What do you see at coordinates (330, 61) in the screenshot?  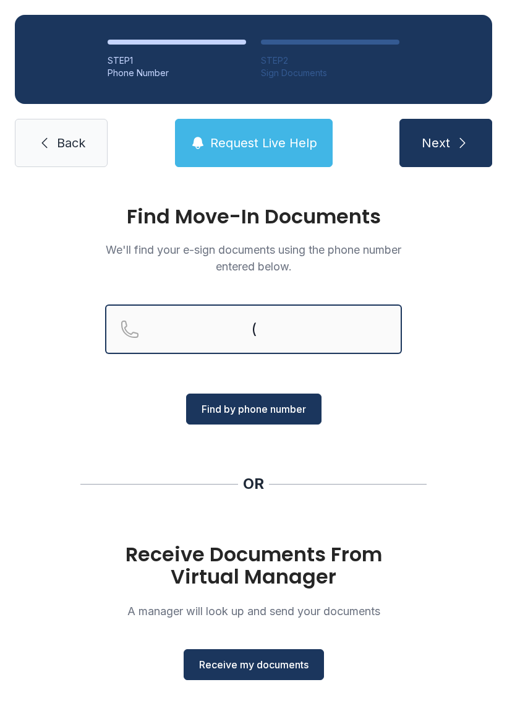 I see `div: STEP 2` at bounding box center [330, 61].